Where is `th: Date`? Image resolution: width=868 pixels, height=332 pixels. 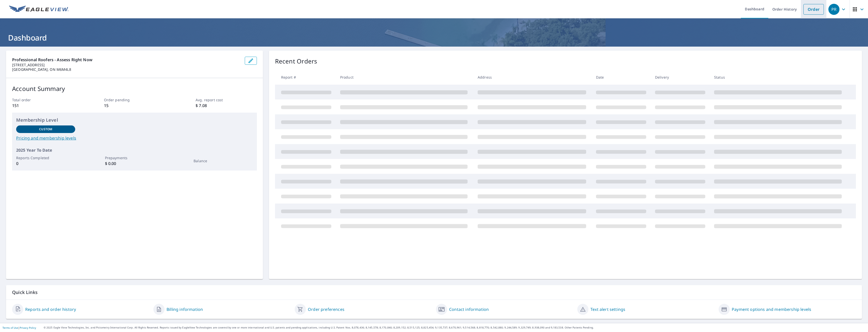
th: Date is located at coordinates (622, 77).